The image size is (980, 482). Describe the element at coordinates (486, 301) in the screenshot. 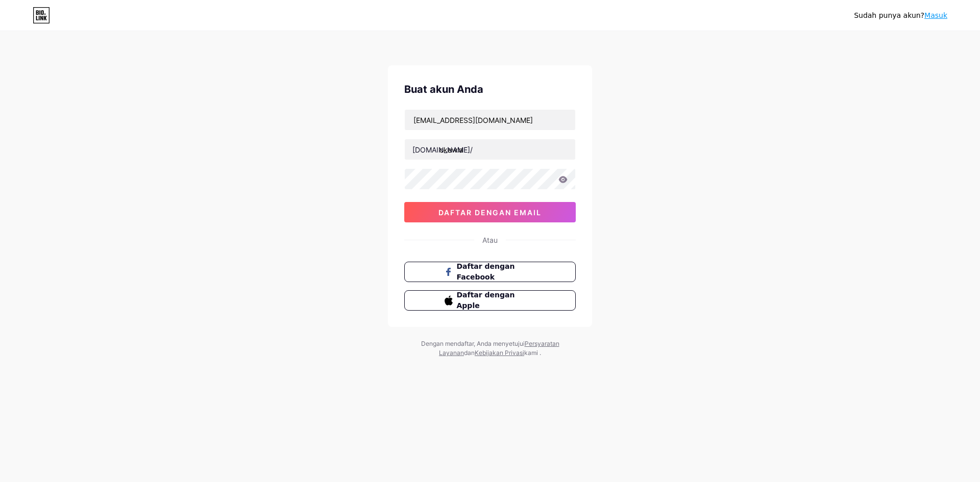

I see `font: Daftar dengan Apple` at that location.